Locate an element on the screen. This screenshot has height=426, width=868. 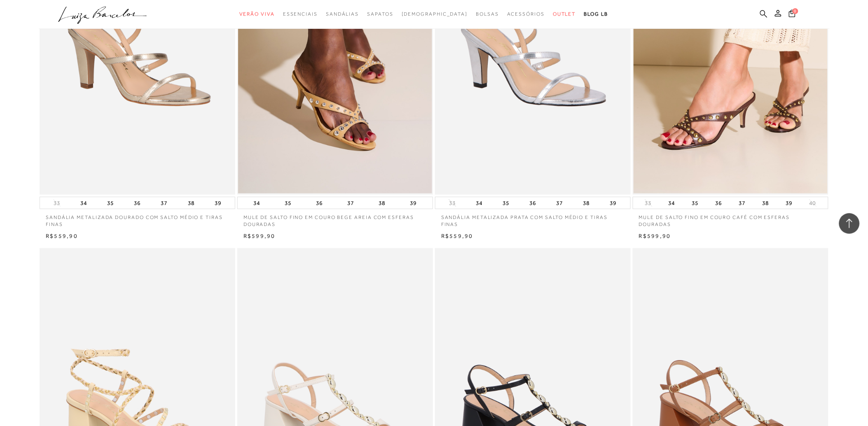
p: MULE DE SALTO FINO EM COURO BEGE AREIA COM ESFERAS DOURADAS is located at coordinates (335, 218).